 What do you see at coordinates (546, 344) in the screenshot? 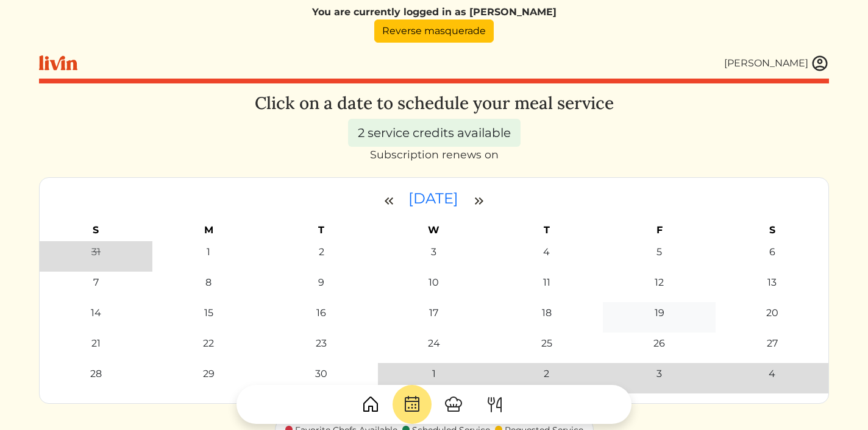
I see `a: 25` at bounding box center [546, 344].